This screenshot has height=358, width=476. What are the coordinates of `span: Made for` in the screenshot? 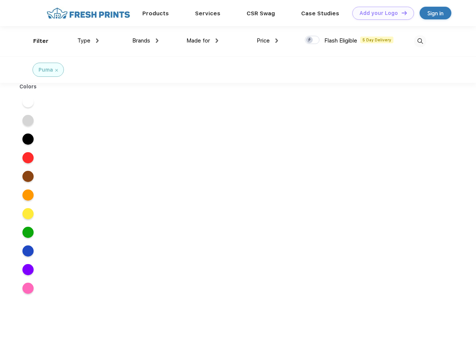 It's located at (198, 41).